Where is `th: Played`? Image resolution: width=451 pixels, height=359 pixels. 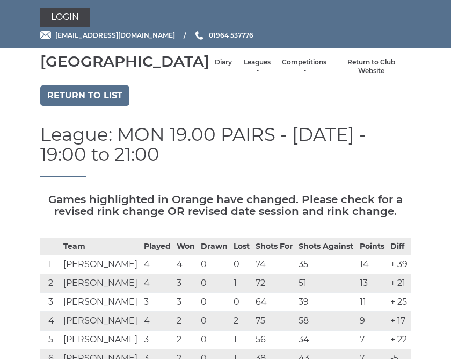 th: Played is located at coordinates (157, 246).